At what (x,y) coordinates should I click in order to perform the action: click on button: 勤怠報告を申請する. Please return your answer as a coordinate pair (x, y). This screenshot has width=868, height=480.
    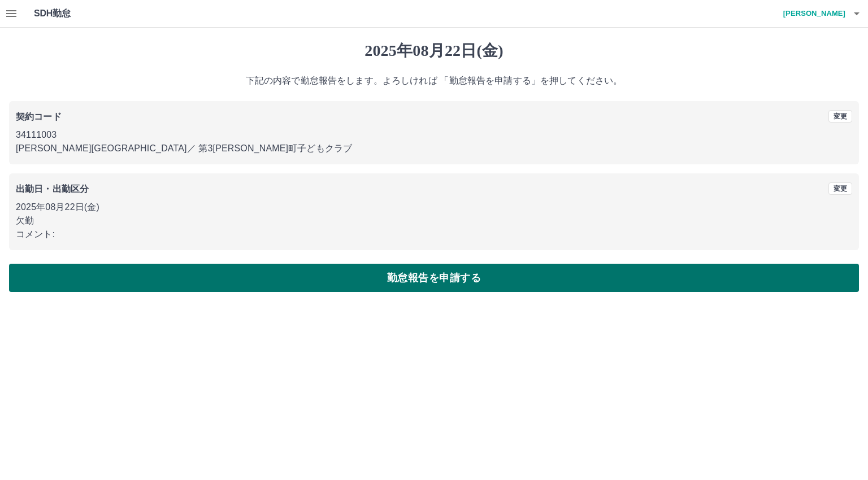
    Looking at the image, I should click on (434, 278).